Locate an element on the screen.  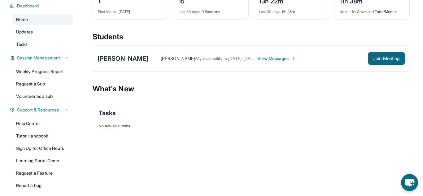
a: Tasks is located at coordinates (43, 44).